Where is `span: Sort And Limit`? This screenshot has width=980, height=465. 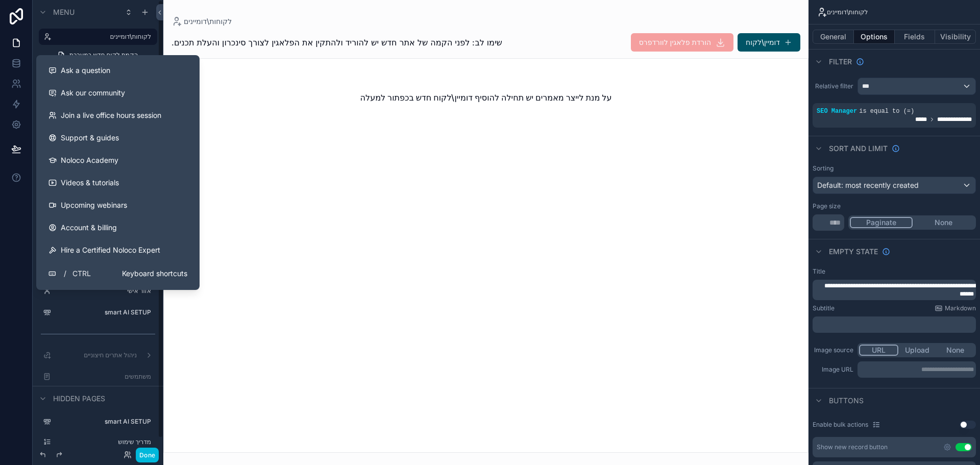 span: Sort And Limit is located at coordinates (858, 149).